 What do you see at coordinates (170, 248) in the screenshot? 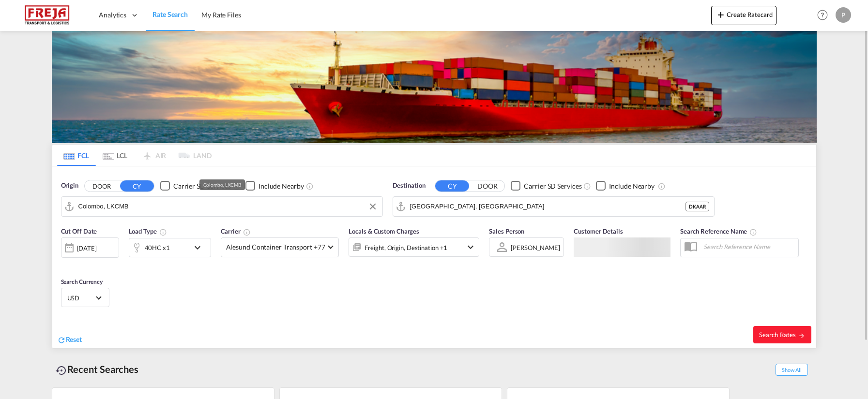
I see `div: 40HC x1icon-chevron-down` at bounding box center [170, 248].